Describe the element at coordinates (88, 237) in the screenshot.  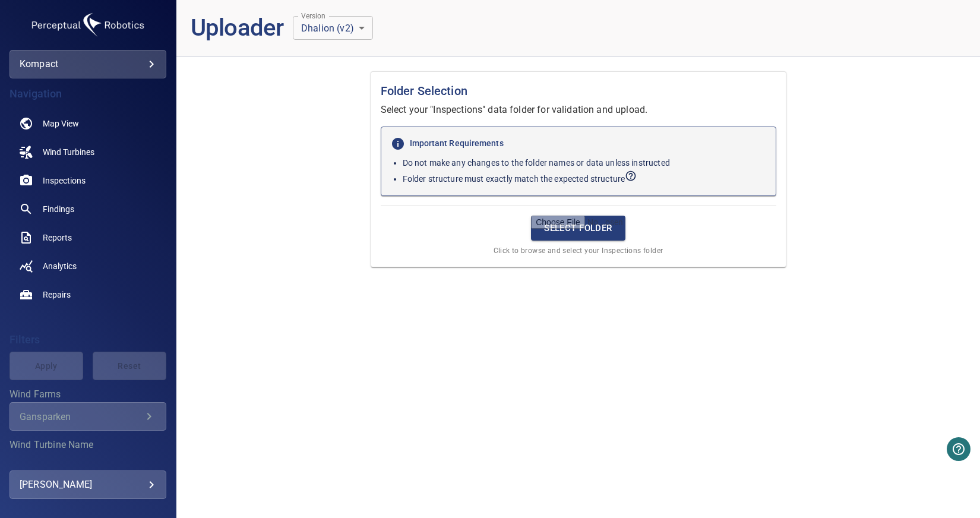
I see `a: reports noActive` at that location.